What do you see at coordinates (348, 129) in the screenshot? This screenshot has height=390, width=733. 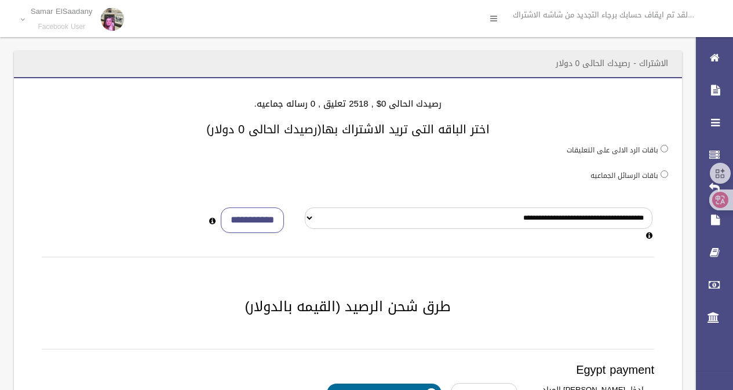 I see `h3: اختر الباقه التى تريد الاشتراك بها(رصيدك الحالى 0 دولار)` at bounding box center [348, 129].